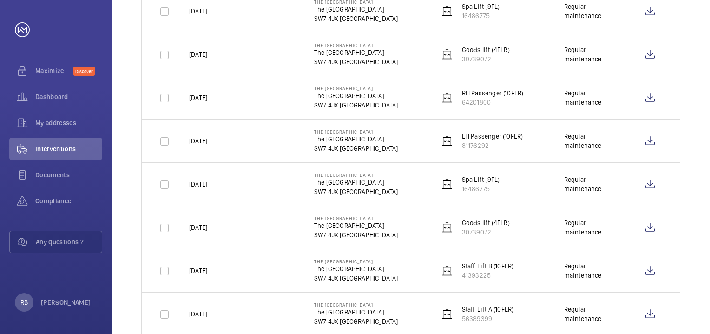 The image size is (710, 334). What do you see at coordinates (69, 149) in the screenshot?
I see `span: Interventions` at bounding box center [69, 149].